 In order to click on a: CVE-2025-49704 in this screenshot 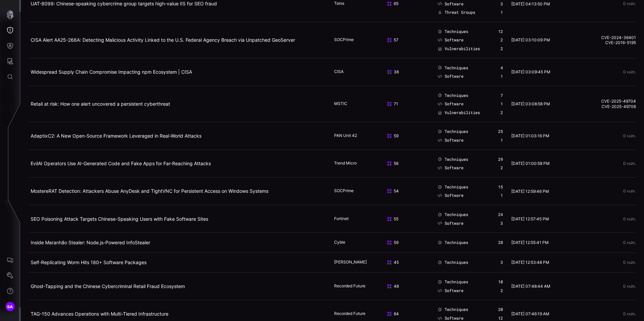, I will do `click(605, 102)`.